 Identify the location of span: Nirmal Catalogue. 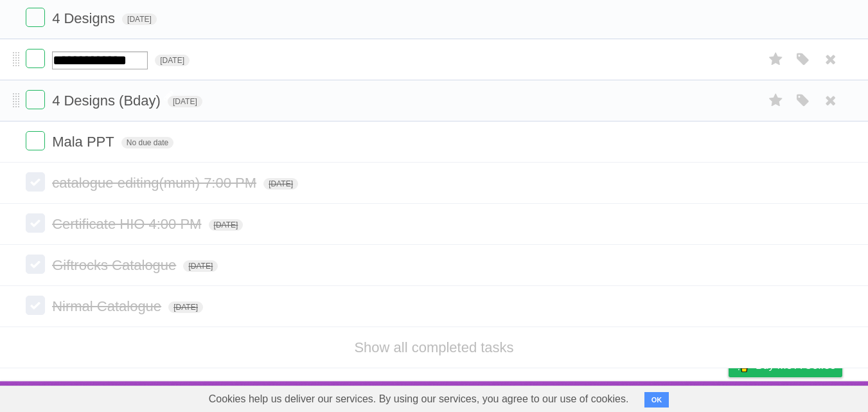
(108, 306).